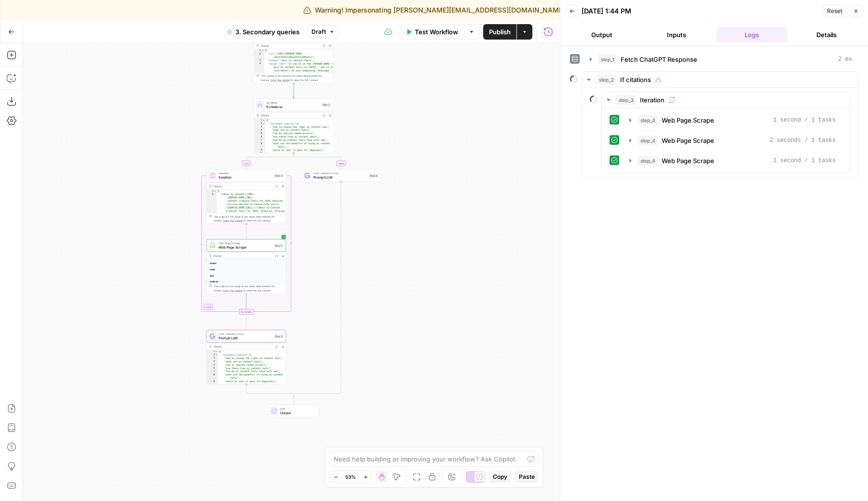 The image size is (868, 501). Describe the element at coordinates (500, 32) in the screenshot. I see `button: Publish` at that location.